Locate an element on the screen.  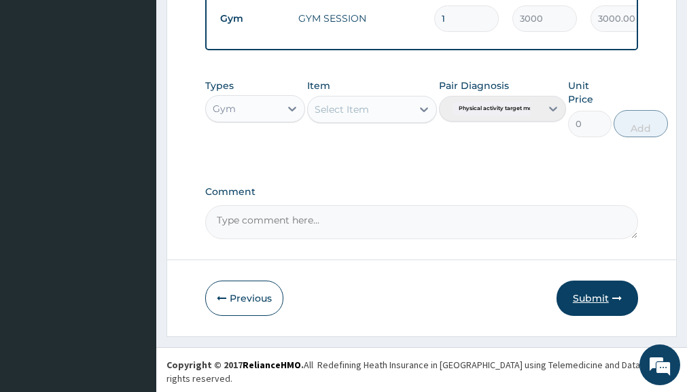
div: Minimize live chat window is located at coordinates (239, 23).